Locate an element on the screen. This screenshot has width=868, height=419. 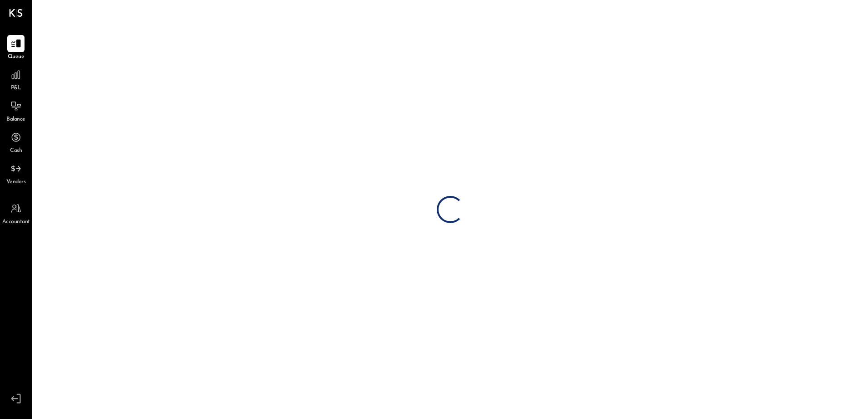
span: Vendors is located at coordinates (16, 182).